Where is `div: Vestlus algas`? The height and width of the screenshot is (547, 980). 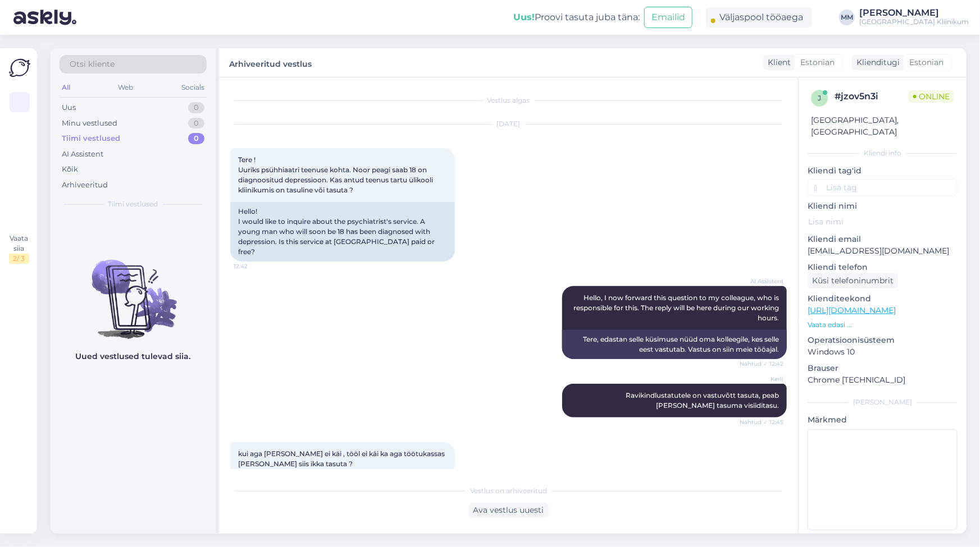 div: Vestlus algas is located at coordinates (508, 100).